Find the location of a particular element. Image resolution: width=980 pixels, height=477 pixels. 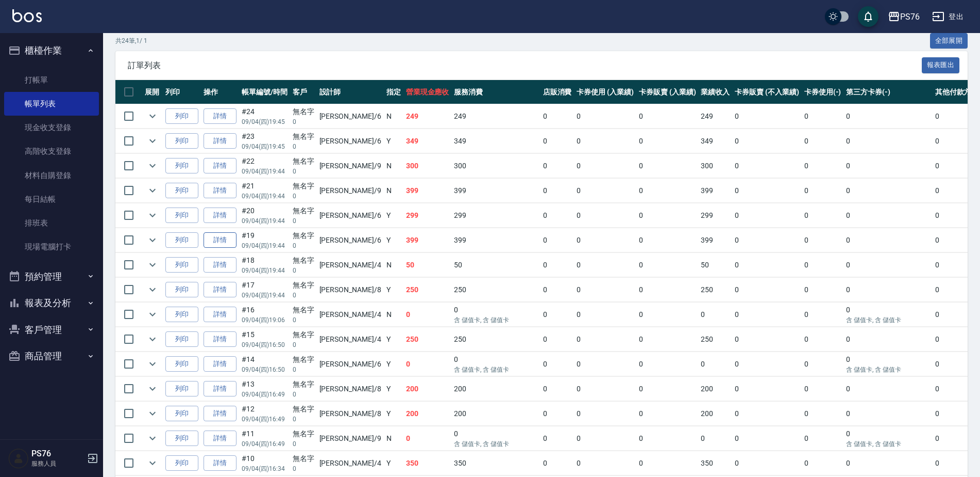

button: 報表及分析 is located at coordinates (52, 303).